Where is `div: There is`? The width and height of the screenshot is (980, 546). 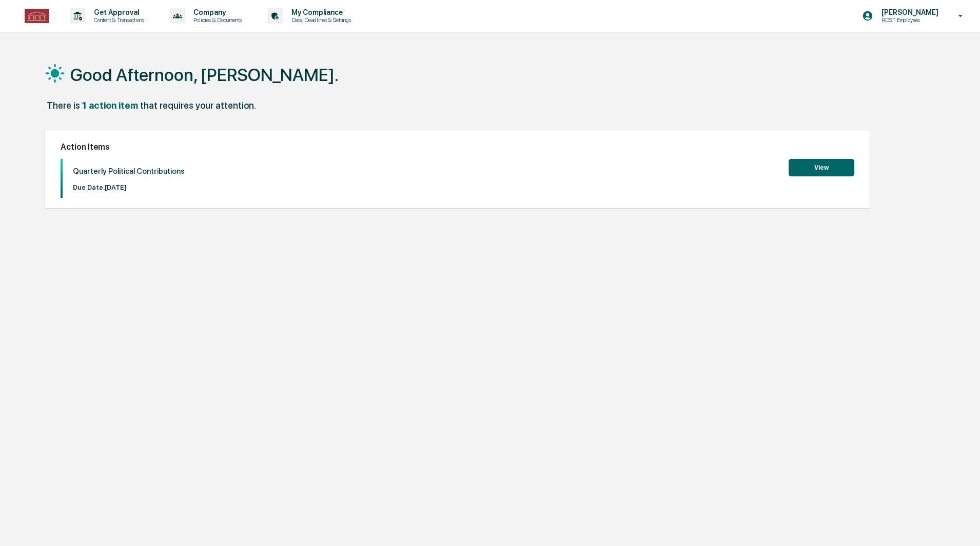
div: There is is located at coordinates (63, 105).